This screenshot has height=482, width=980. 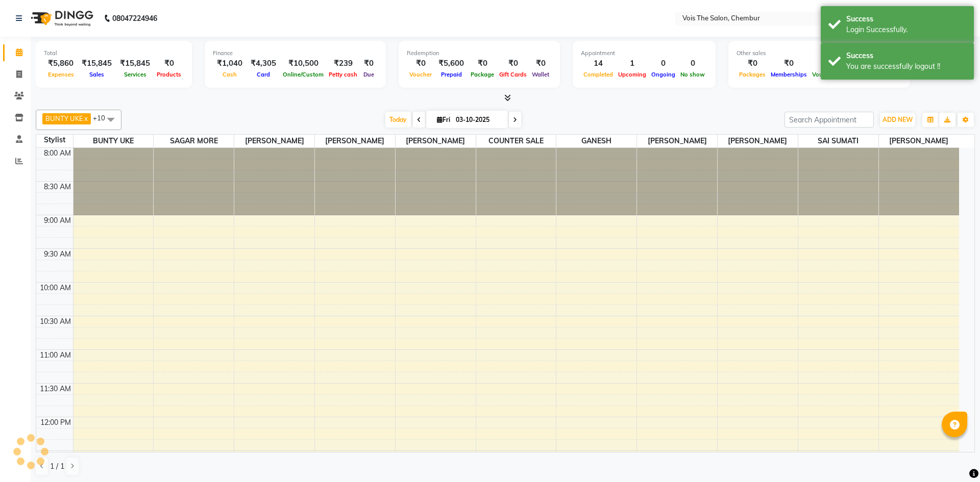 What do you see at coordinates (897, 119) in the screenshot?
I see `span: ADD NEW` at bounding box center [897, 119].